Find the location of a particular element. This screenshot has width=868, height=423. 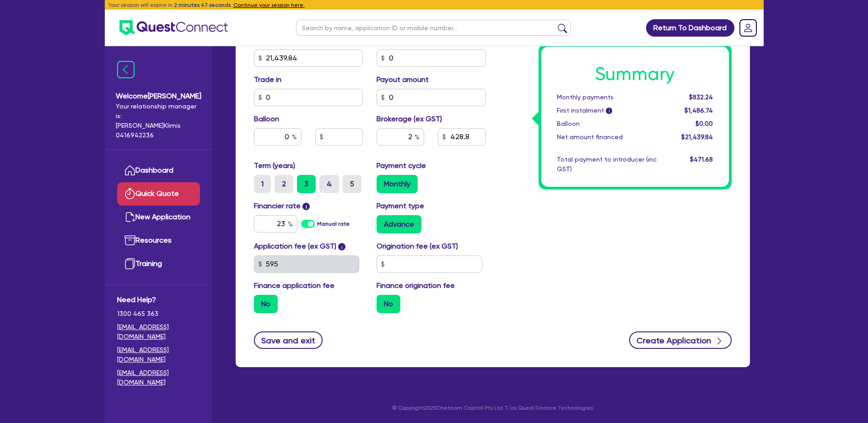

a: Training is located at coordinates (158, 264).